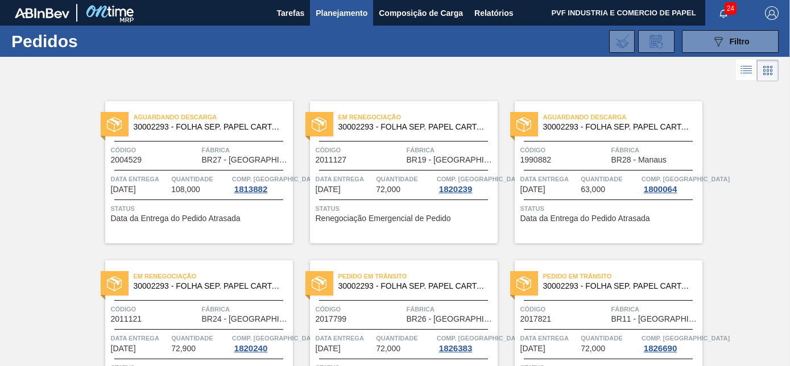  What do you see at coordinates (621, 41) in the screenshot?
I see `div: Importar Negociações dos Pedidos` at bounding box center [621, 41].